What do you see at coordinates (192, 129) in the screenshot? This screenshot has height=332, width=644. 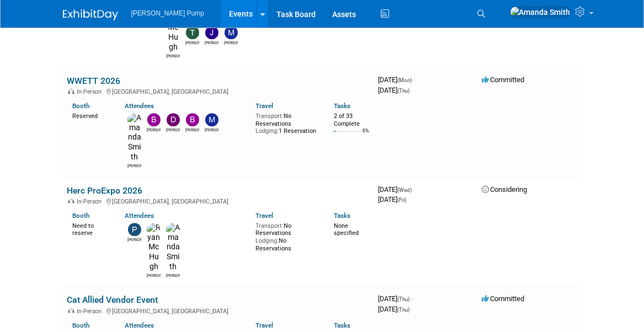 I see `div: Brian Lee` at bounding box center [192, 129].